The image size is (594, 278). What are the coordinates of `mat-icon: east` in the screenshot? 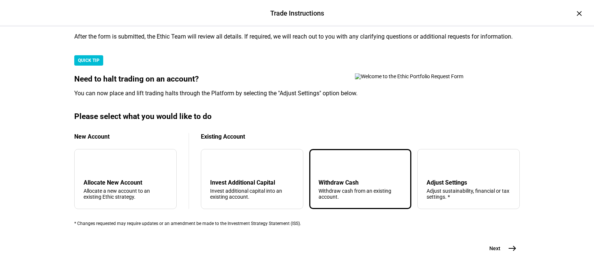 It's located at (512, 249).